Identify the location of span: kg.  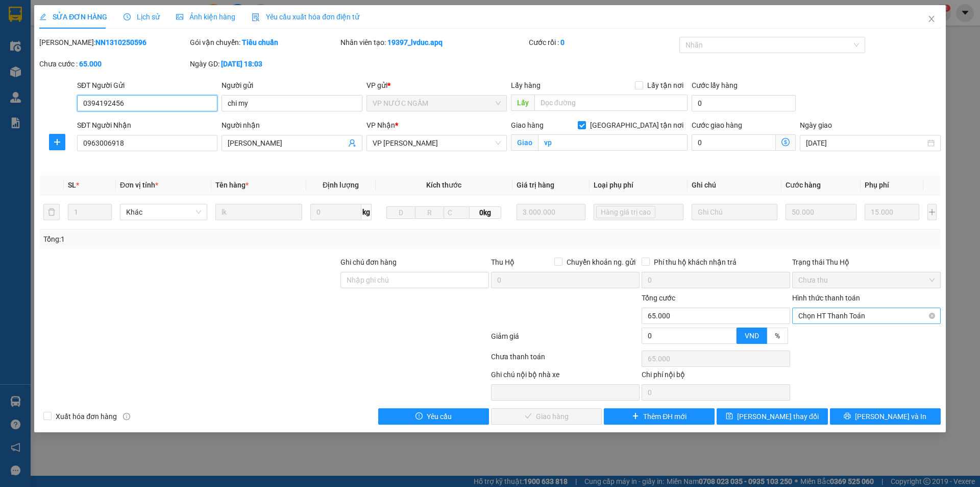
(366, 212).